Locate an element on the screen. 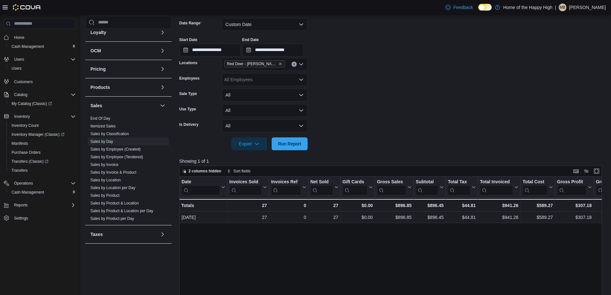 This screenshot has height=295, width=611. button: Sales is located at coordinates (163, 106).